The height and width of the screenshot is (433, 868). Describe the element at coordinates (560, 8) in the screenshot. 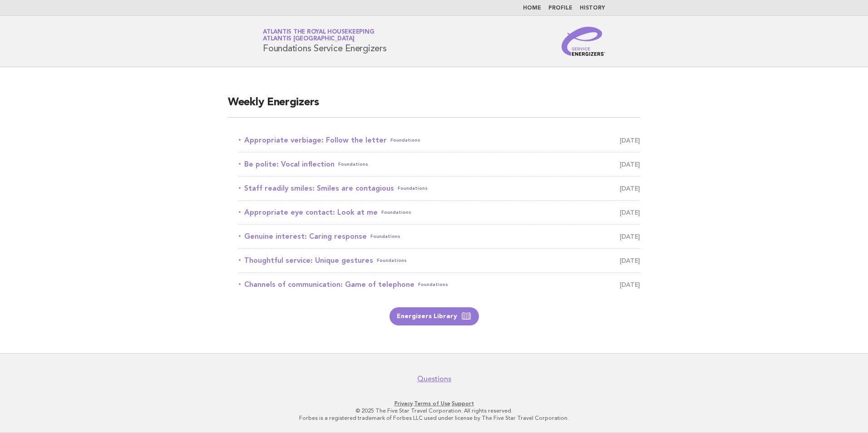

I see `a: Profile` at that location.